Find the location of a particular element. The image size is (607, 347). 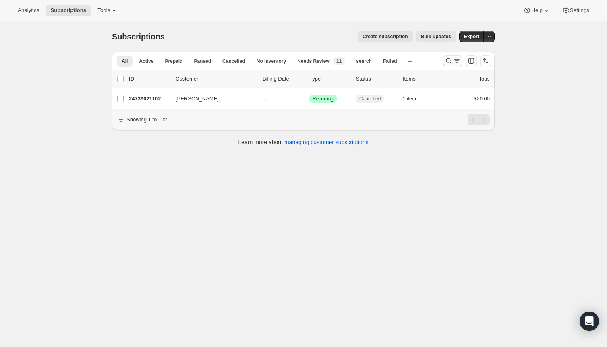

span: search is located at coordinates (364, 61).